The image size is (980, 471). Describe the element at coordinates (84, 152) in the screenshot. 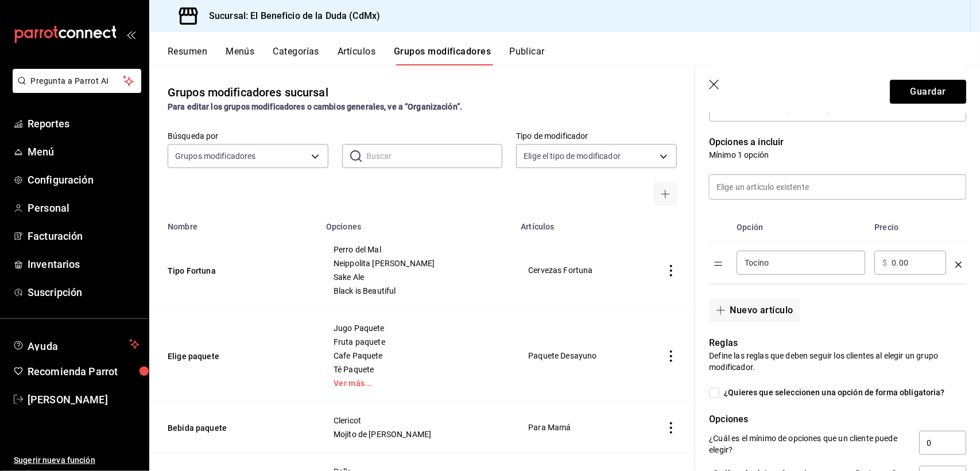

I see `span: Menú` at that location.